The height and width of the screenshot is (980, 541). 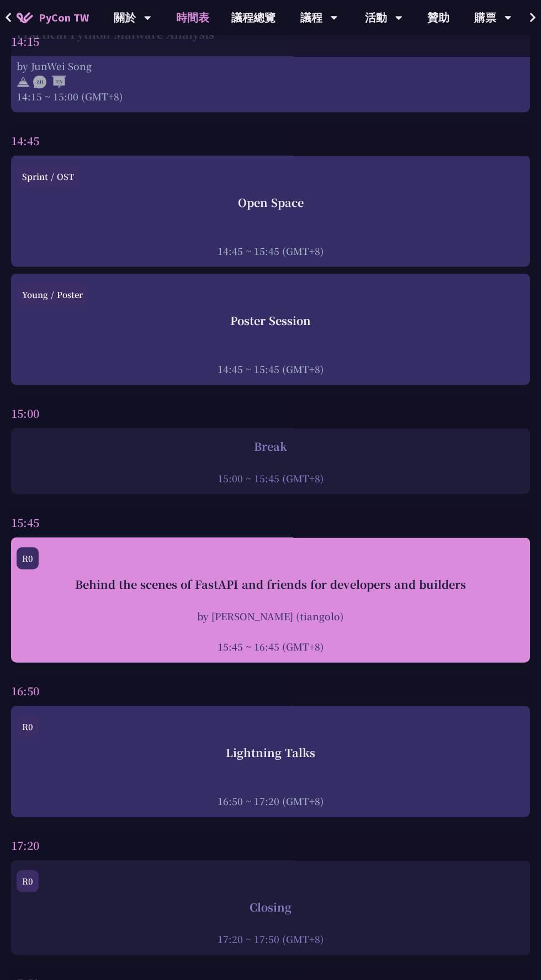 I want to click on a: Young / Poster Poster Session 14:45 ~ 15:45 (GMT+8), so click(x=270, y=329).